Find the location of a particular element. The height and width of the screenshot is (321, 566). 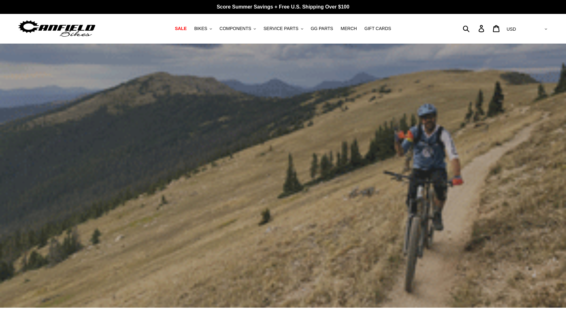

img: Canfield Bikes is located at coordinates (57, 28).